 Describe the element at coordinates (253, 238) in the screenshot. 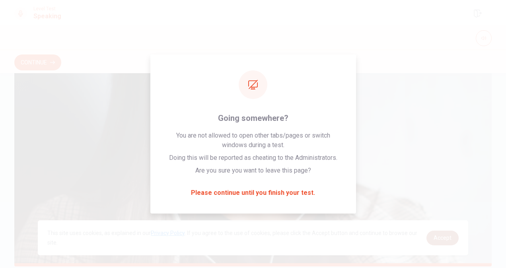

I see `div: cookieconsent` at that location.